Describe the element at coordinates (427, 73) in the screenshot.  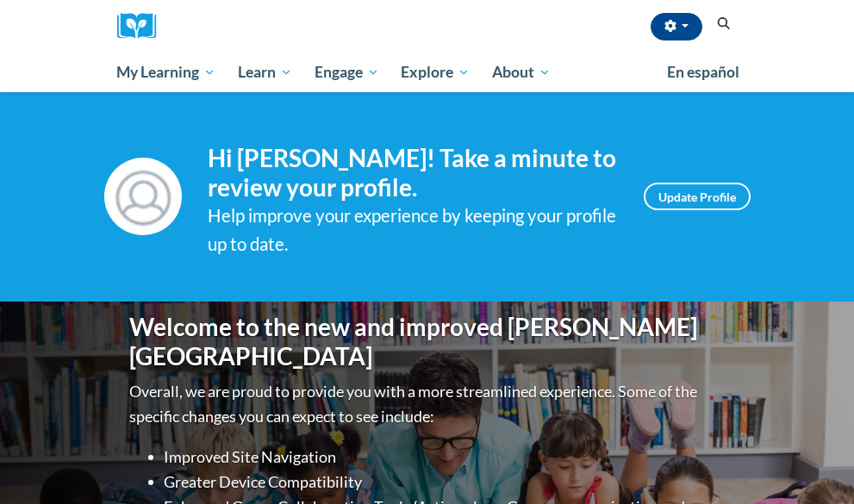
I see `div: Main menu` at that location.